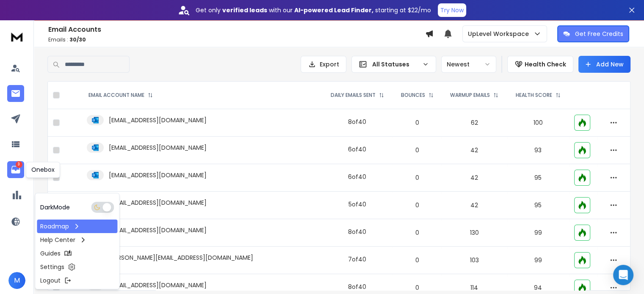  What do you see at coordinates (538, 150) in the screenshot?
I see `td: 93` at bounding box center [538, 150].